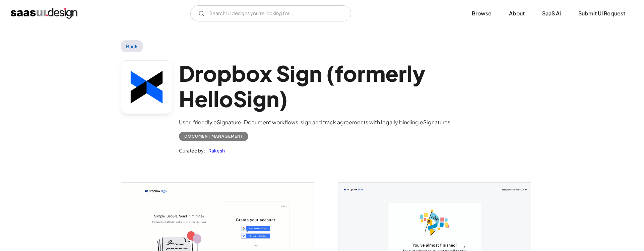 This screenshot has height=251, width=644. Describe the element at coordinates (516, 13) in the screenshot. I see `a: About` at that location.